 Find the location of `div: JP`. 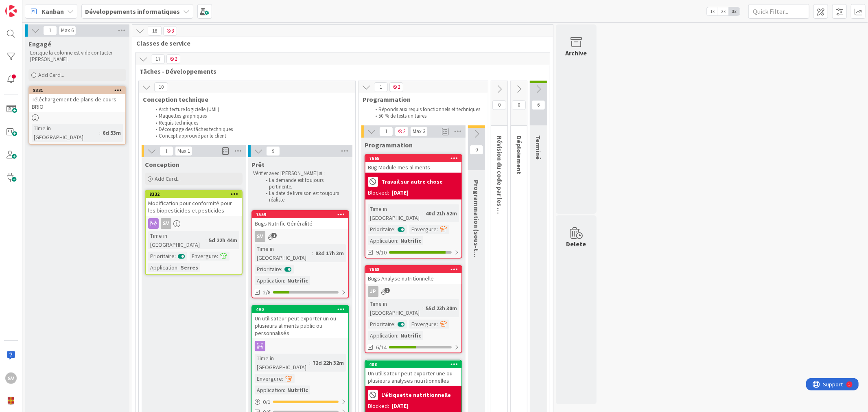

div: JP is located at coordinates (374, 291).